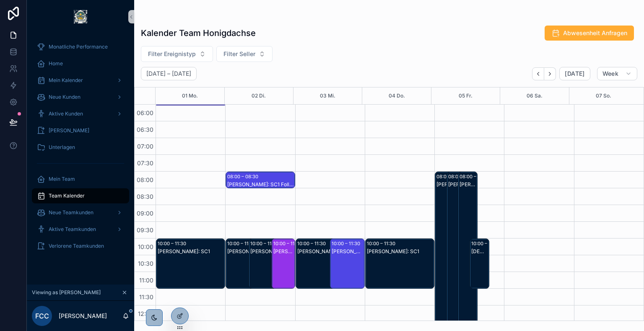 The image size is (644, 331). I want to click on button: 05 Fr., so click(465, 96).